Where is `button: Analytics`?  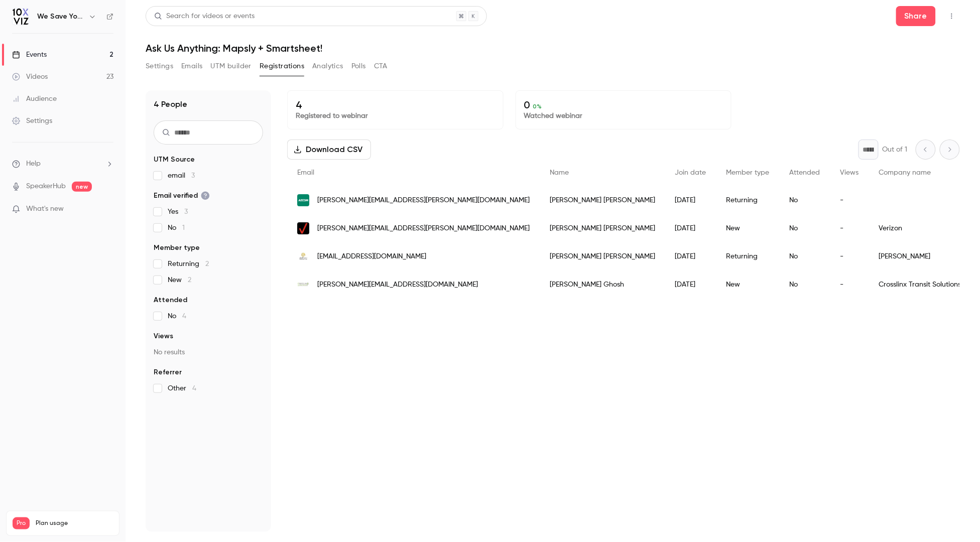 button: Analytics is located at coordinates (328, 66).